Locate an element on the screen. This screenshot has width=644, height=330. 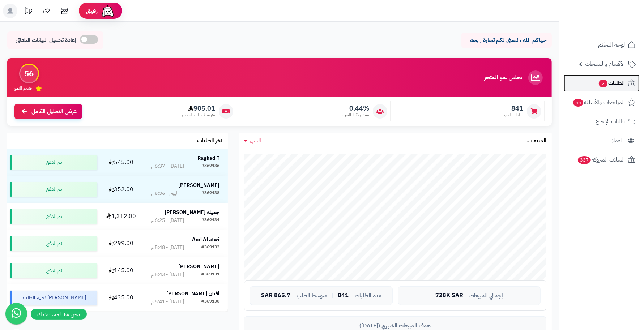
h3: تحليل نمو المتجر is located at coordinates (503, 78).